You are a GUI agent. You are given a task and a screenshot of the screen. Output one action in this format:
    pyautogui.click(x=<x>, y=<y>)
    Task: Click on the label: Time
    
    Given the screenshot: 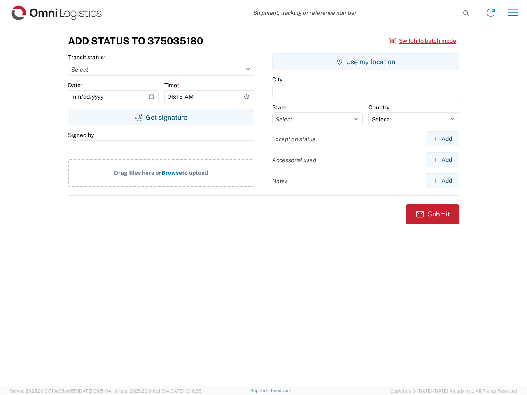 What is the action you would take?
    pyautogui.click(x=172, y=85)
    